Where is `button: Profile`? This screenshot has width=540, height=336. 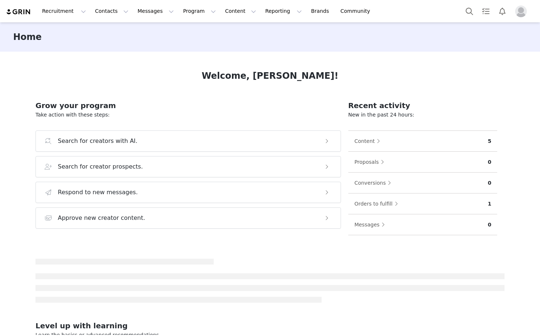 button: Profile is located at coordinates (523, 11).